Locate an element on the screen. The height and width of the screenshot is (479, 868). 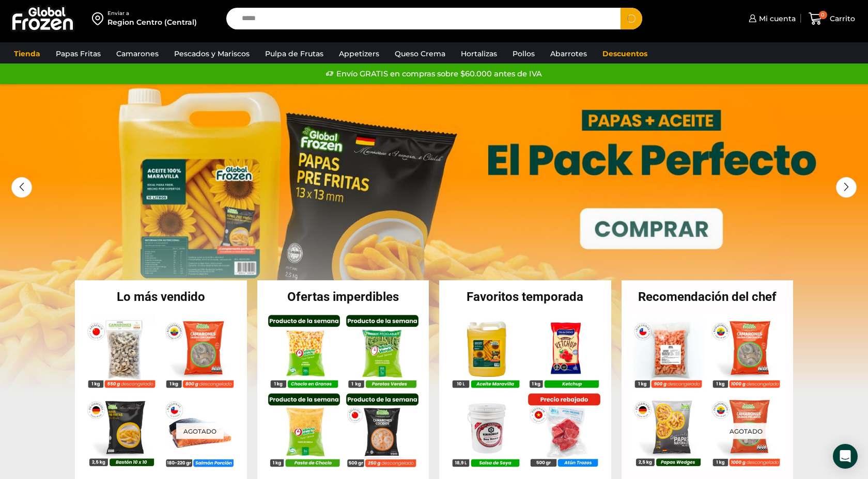
div: Region Centro (Central) is located at coordinates (152, 22).